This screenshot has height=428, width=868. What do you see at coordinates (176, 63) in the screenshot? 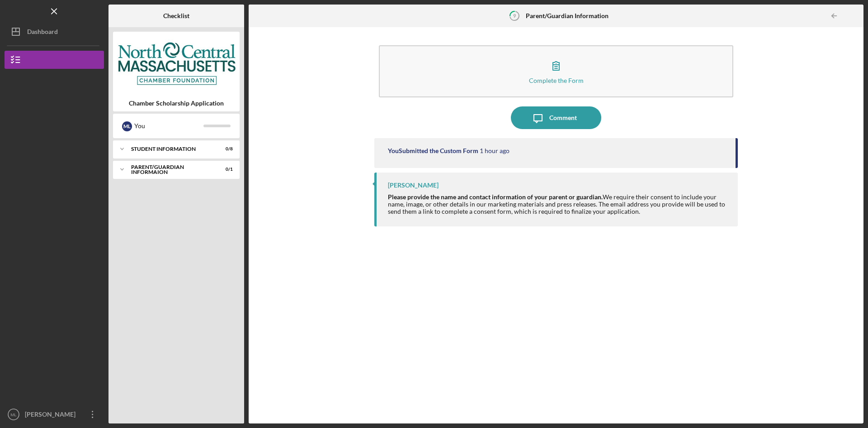
I see `img: Product logo` at bounding box center [176, 63].